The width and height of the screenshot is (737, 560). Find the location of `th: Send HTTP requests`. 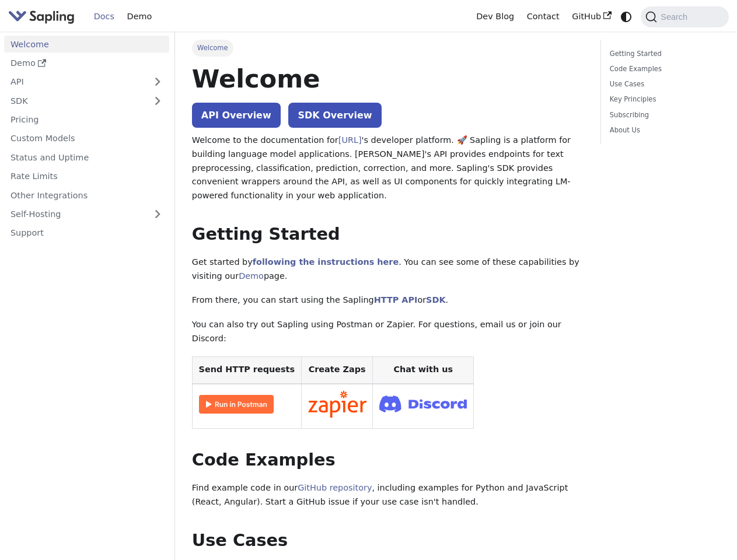

th: Send HTTP requests is located at coordinates (246, 369).